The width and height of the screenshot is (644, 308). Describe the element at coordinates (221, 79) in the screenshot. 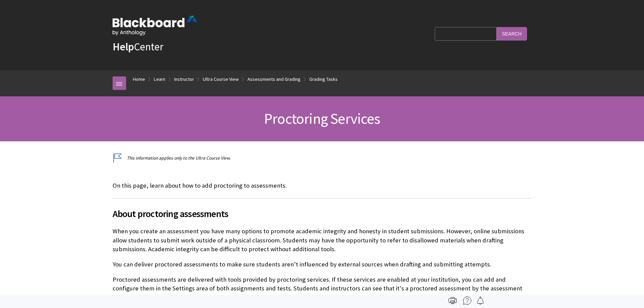

I see `a: Ultra Course View` at that location.